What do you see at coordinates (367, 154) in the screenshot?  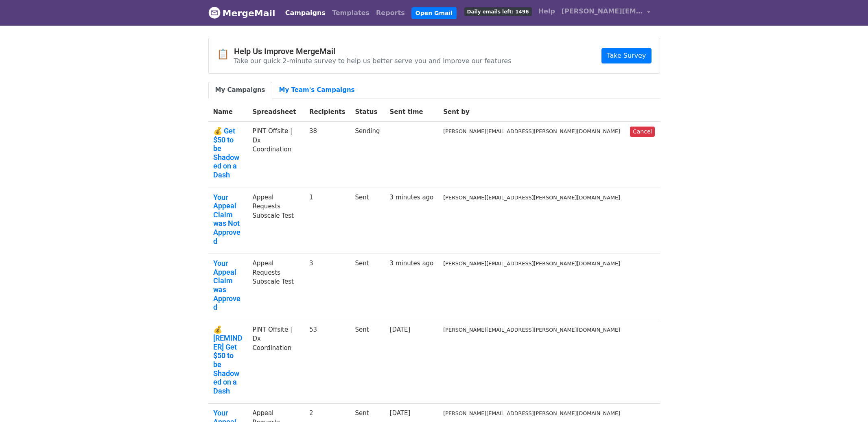 I see `td: Sending` at bounding box center [367, 154].